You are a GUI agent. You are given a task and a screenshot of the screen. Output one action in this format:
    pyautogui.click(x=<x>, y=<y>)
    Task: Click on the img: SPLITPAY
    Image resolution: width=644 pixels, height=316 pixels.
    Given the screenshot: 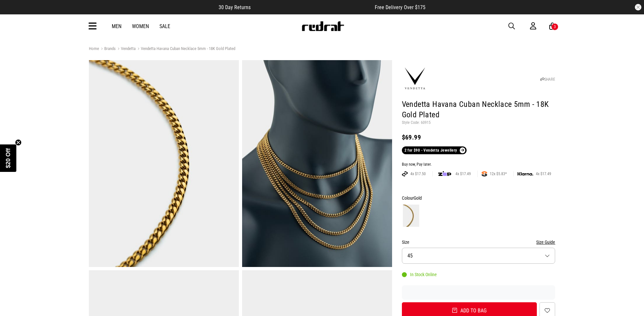 What is the action you would take?
    pyautogui.click(x=484, y=174)
    